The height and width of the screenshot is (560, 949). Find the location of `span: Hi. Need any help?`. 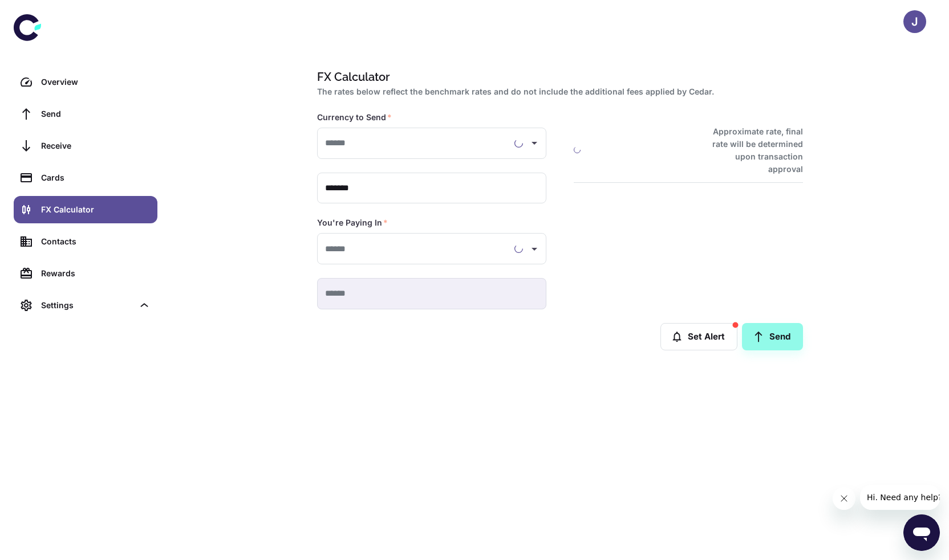

span: Hi. Need any help? is located at coordinates (45, 12).